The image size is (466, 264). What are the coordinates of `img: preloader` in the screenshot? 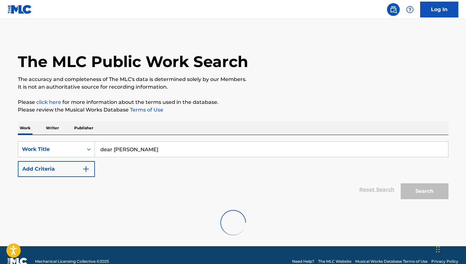 It's located at (233, 223).